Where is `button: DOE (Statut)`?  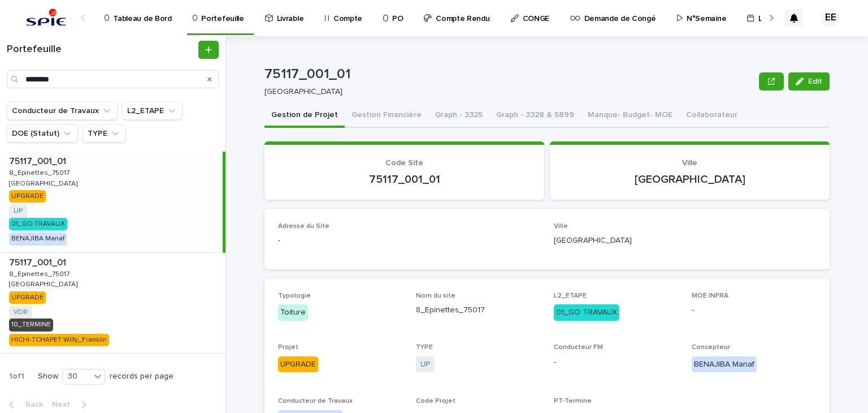 button: DOE (Statut) is located at coordinates (42, 134).